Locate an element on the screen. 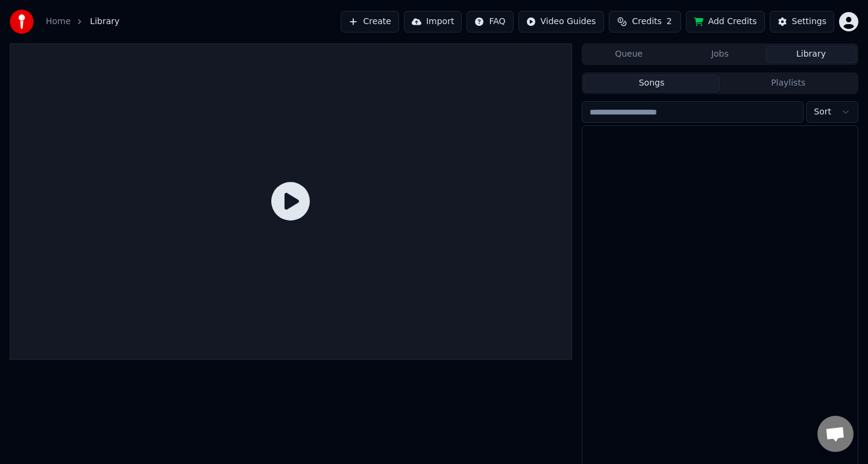  button: Songs is located at coordinates (652, 83).